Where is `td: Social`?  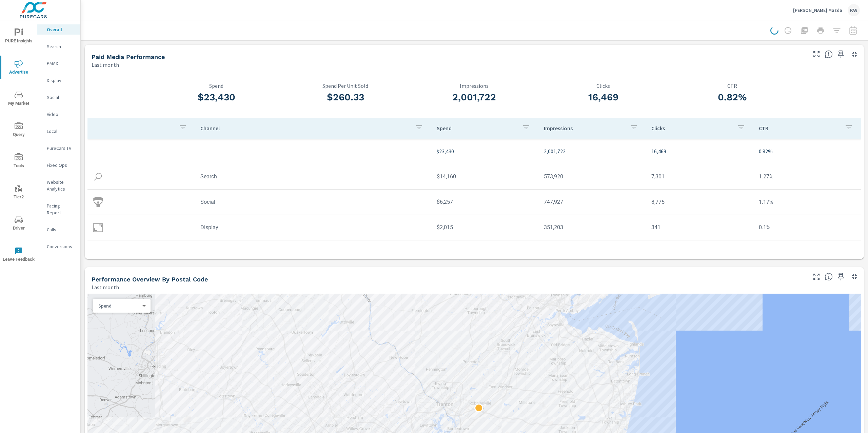
td: Social is located at coordinates (313, 202).